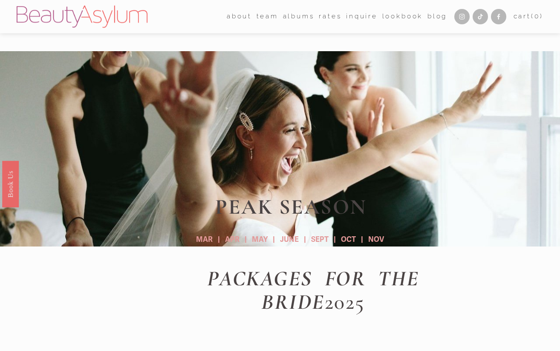 The width and height of the screenshot is (560, 351). Describe the element at coordinates (313, 290) in the screenshot. I see `h1: 2025` at that location.